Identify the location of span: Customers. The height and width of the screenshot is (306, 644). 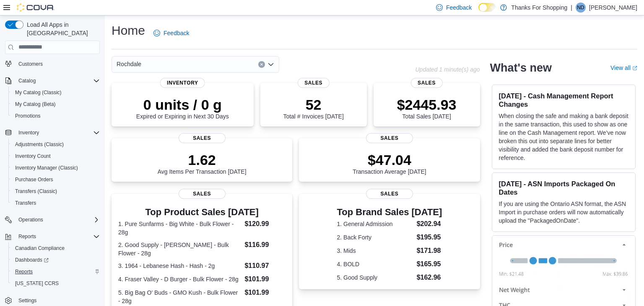
(30, 64).